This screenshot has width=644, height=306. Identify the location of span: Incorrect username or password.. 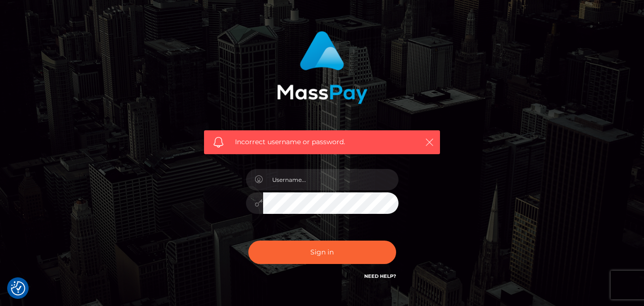
(322, 142).